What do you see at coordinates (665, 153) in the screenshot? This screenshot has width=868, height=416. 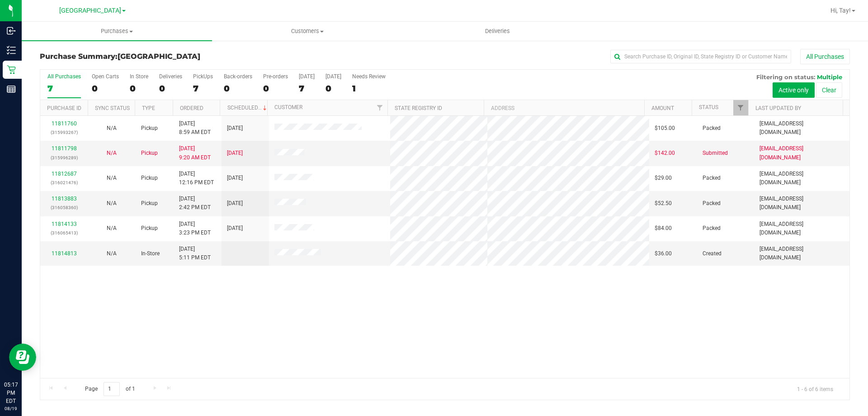 I see `span: $142.00` at bounding box center [665, 153].